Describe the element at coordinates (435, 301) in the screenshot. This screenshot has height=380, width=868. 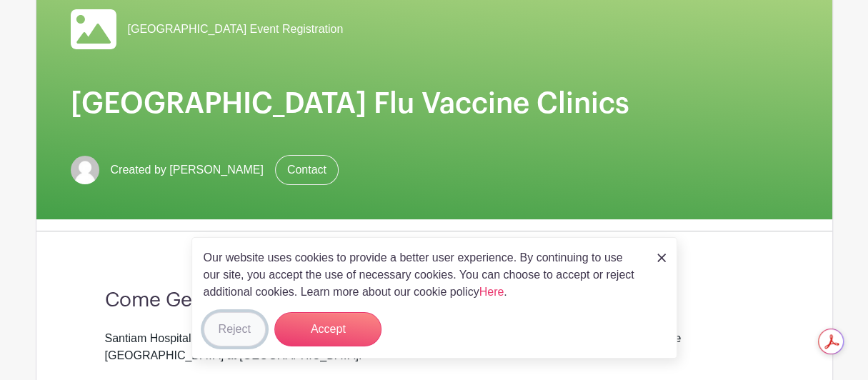
I see `h3: Come Get Your Flu Vaccine` at that location.